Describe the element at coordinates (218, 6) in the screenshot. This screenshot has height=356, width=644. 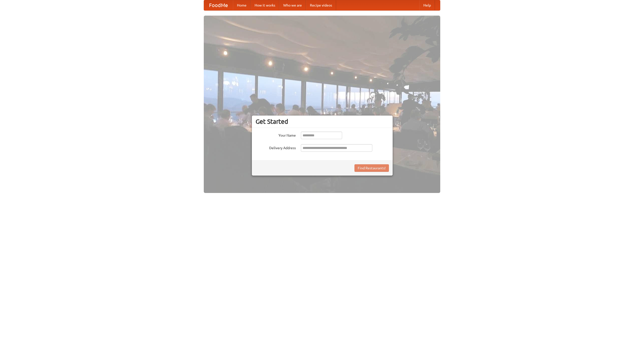
I see `a: FoodMe` at that location.